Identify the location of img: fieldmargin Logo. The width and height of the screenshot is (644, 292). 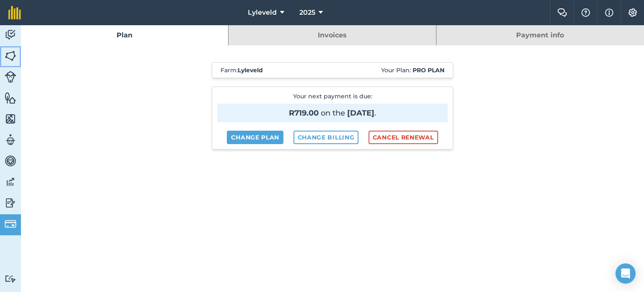
(15, 12).